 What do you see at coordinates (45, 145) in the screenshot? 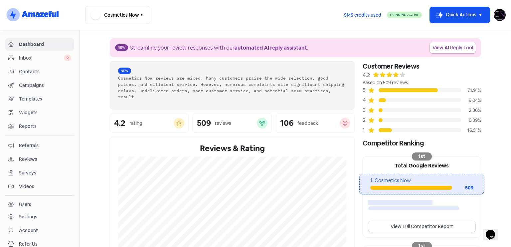
I see `span: Referrals` at bounding box center [45, 145].